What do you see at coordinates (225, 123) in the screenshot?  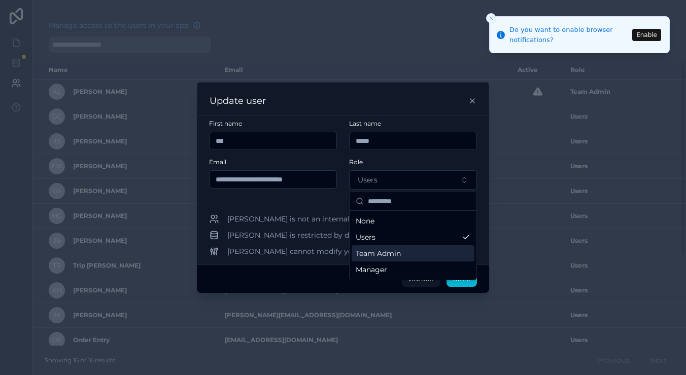 I see `span: First name` at bounding box center [225, 123].